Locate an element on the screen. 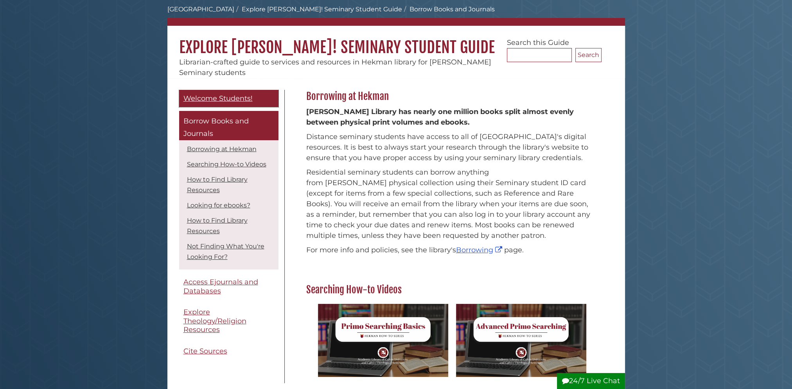  a: Looking for ebooks? is located at coordinates (219, 205).